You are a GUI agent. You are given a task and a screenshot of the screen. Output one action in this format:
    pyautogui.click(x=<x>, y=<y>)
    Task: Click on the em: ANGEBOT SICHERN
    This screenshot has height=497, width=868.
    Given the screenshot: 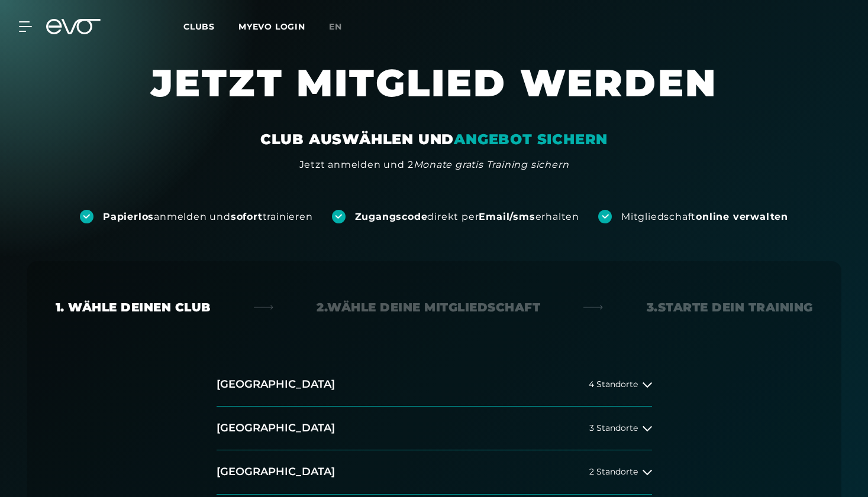 What is the action you would take?
    pyautogui.click(x=531, y=139)
    